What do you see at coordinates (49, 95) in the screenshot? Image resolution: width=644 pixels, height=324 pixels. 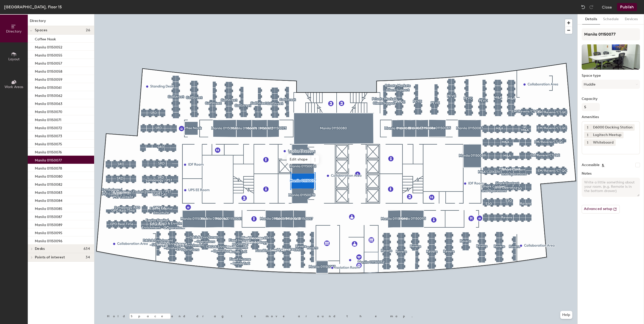 I see `p: Manila 01150062` at bounding box center [49, 95].